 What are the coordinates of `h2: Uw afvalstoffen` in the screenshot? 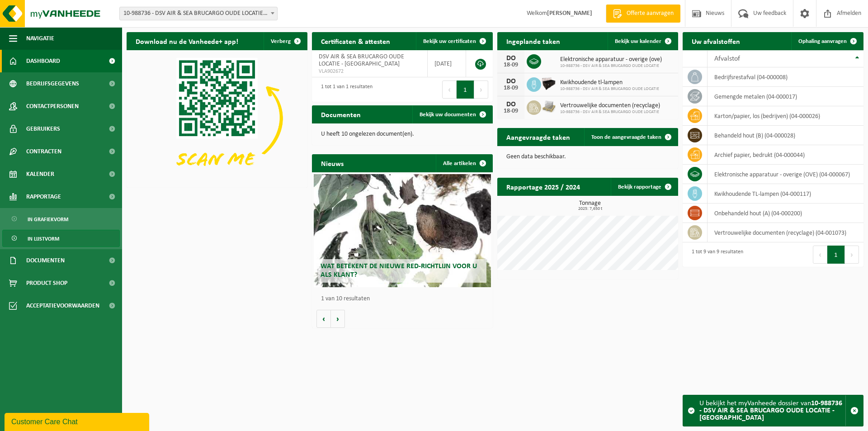 It's located at (716, 41).